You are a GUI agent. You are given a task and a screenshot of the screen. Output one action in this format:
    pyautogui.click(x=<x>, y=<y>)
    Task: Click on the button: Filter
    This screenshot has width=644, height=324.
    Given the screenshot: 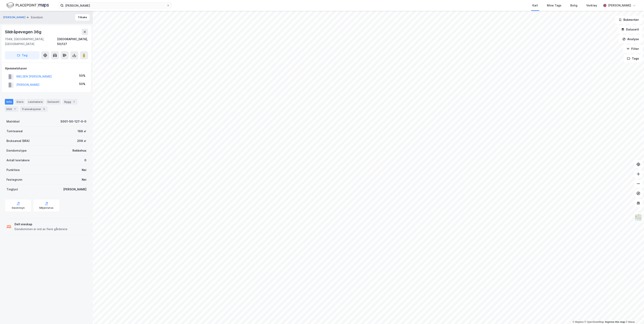 What is the action you would take?
    pyautogui.click(x=633, y=49)
    